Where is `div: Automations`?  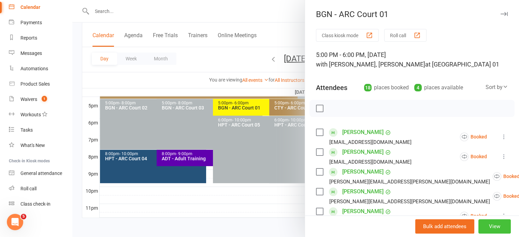 div: Automations is located at coordinates (34, 69).